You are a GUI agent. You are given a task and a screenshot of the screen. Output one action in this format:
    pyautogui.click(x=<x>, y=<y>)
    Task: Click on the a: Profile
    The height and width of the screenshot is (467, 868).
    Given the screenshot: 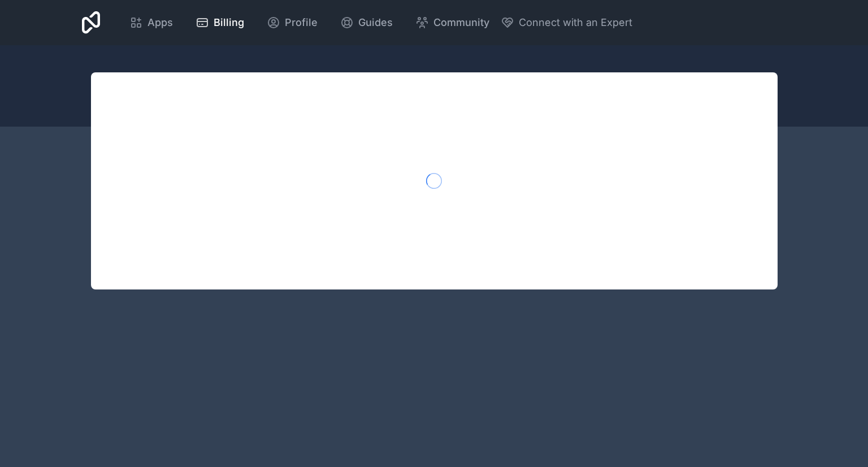 What is the action you would take?
    pyautogui.click(x=292, y=23)
    